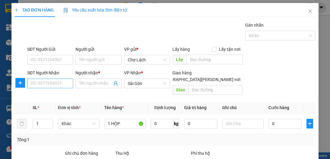 The image size is (330, 159). I want to click on span: Tên hàng, so click(114, 108).